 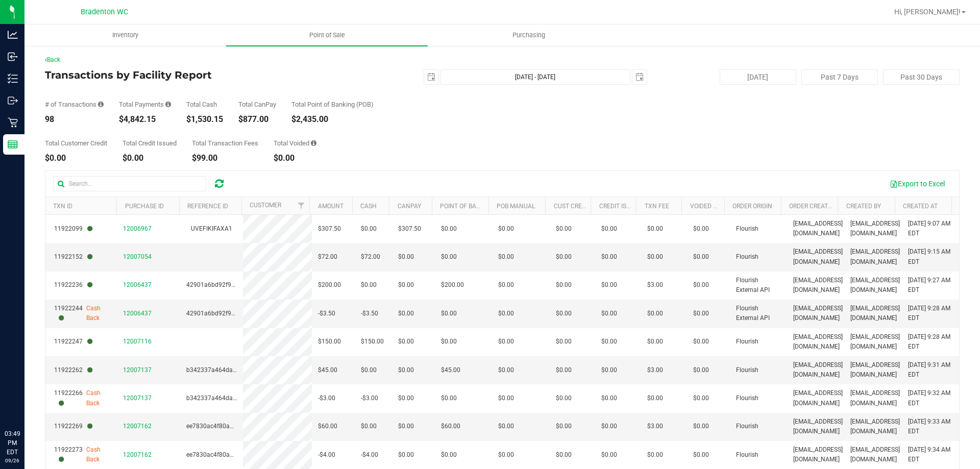 I want to click on span: 11922269, so click(x=73, y=426).